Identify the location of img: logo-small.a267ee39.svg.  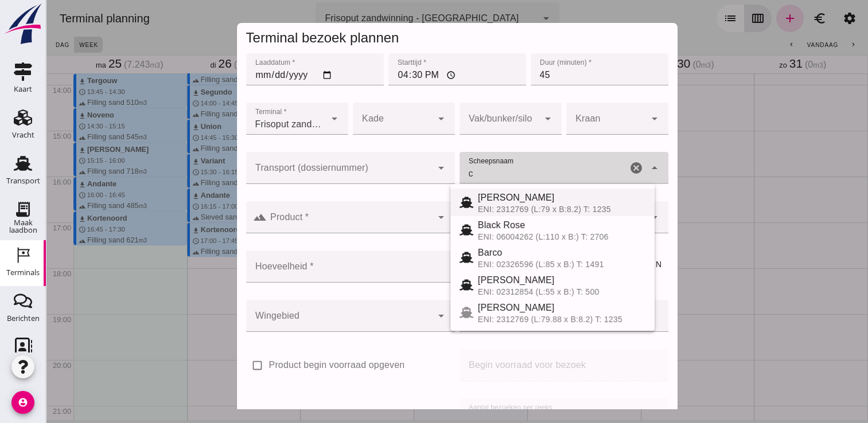
(23, 24).